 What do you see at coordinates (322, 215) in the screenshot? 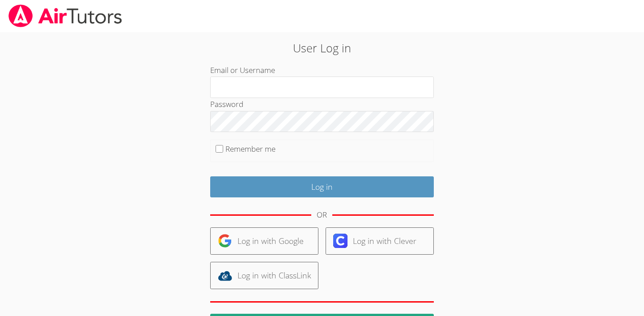
I see `div: OR` at bounding box center [322, 215].